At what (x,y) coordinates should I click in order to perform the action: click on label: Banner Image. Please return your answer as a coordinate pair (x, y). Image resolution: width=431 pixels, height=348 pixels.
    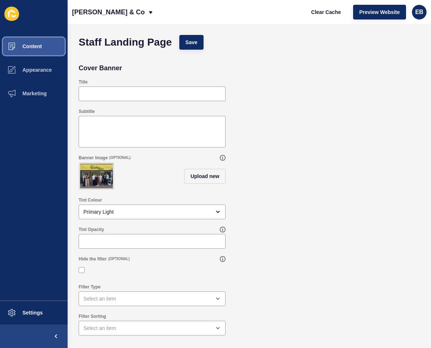
    Looking at the image, I should click on (93, 158).